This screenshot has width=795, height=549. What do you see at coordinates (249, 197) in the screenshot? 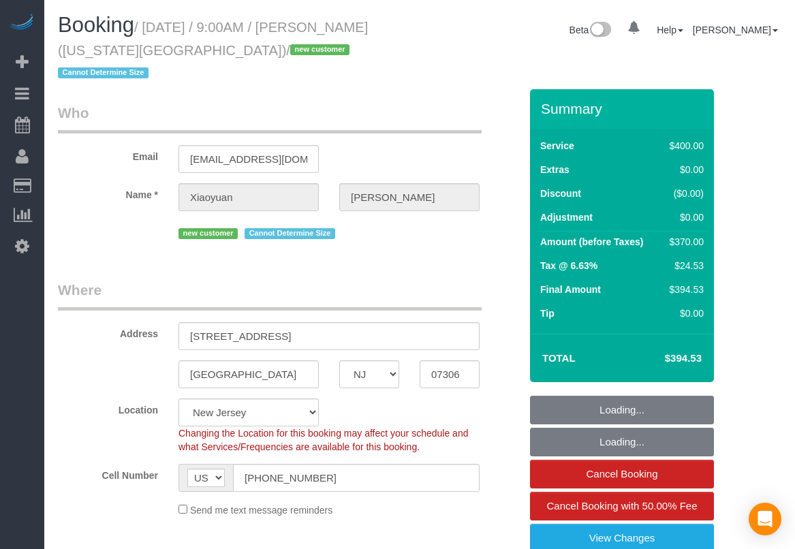
I see `input: First Name` at bounding box center [249, 197].